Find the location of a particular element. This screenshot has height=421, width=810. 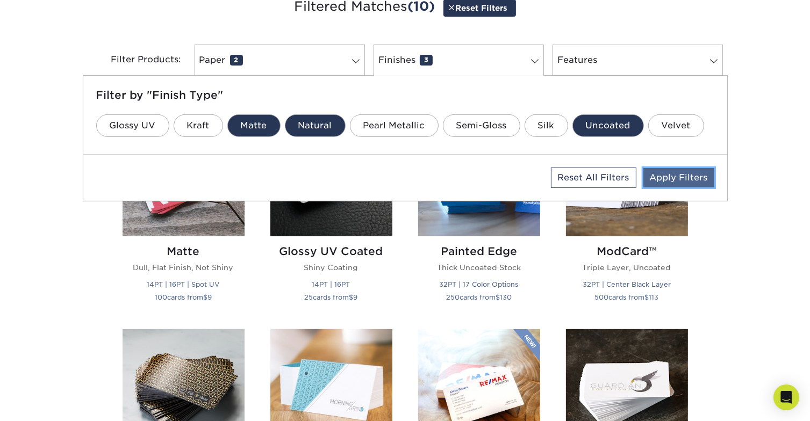

a: Glossy UV is located at coordinates (133, 126).